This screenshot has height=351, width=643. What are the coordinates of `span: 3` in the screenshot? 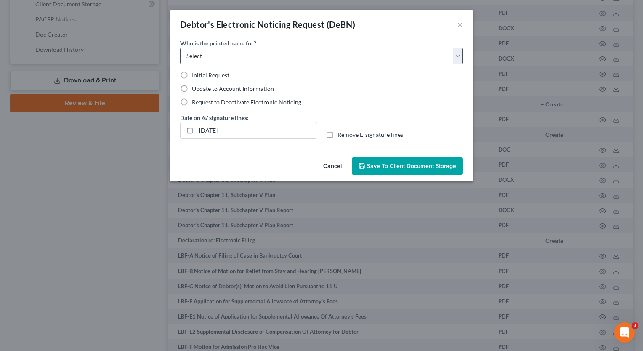 It's located at (635, 326).